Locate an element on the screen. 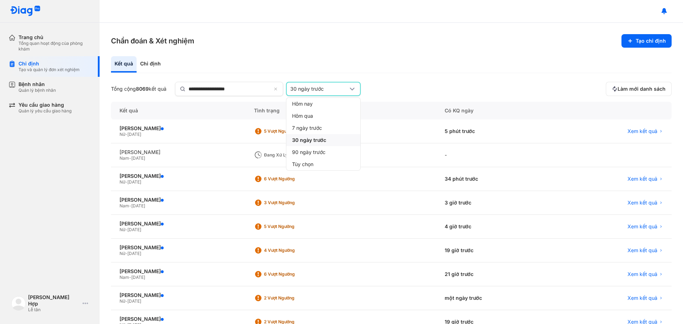 The width and height of the screenshot is (683, 324). div: 30 ngày trước is located at coordinates (319, 89).